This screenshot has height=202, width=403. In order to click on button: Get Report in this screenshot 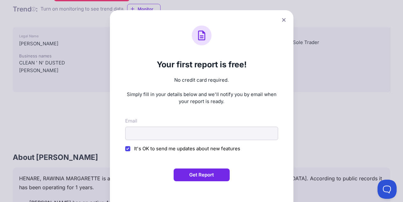, I will do `click(202, 175)`.